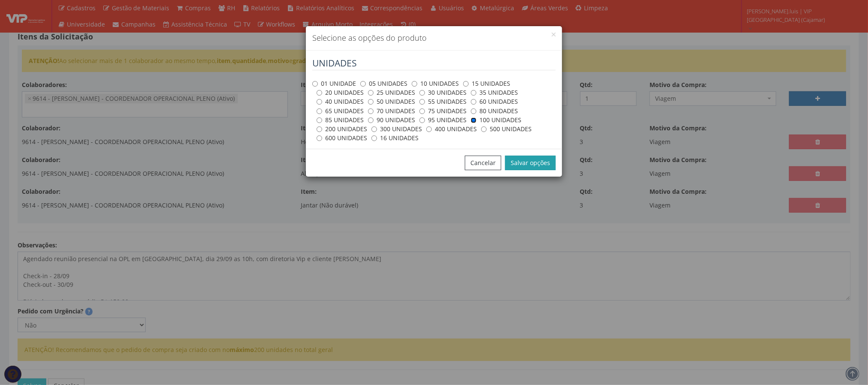 This screenshot has height=385, width=868. What do you see at coordinates (384, 83) in the screenshot?
I see `label: 05 UNIDADES` at bounding box center [384, 83].